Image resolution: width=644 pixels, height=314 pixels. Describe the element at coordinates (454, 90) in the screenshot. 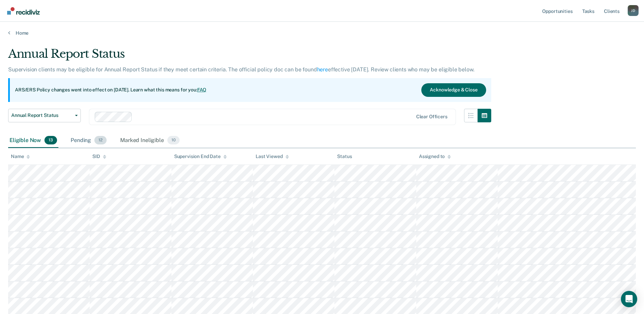

I see `button: Acknowledge & Close` at that location.